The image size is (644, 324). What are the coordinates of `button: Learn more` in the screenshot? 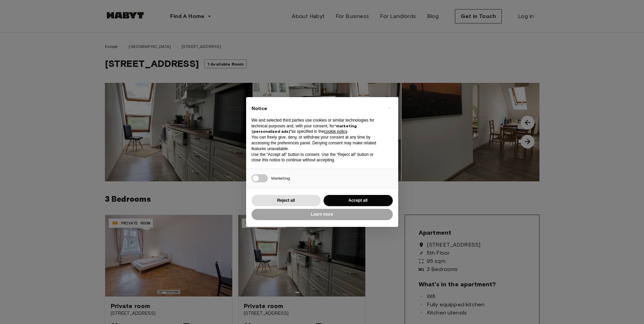 It's located at (322, 214).